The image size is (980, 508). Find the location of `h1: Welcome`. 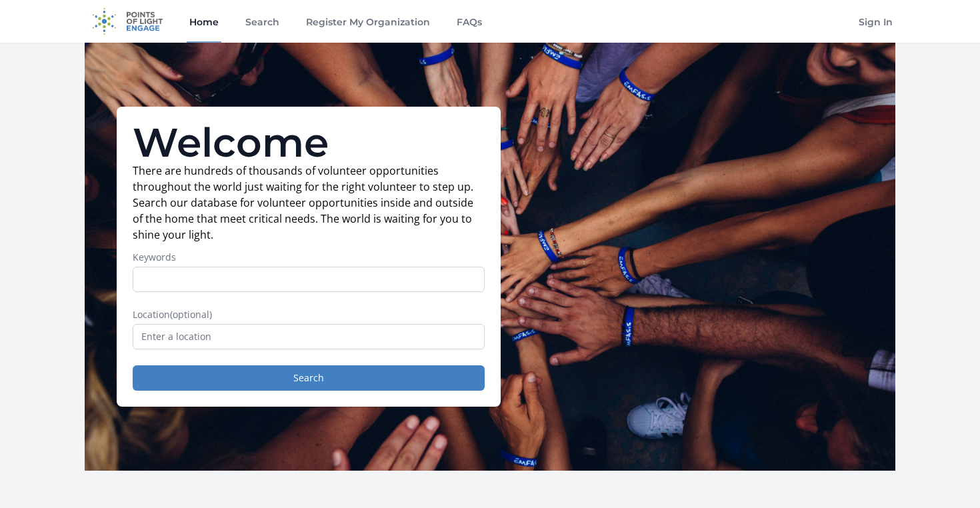

h1: Welcome is located at coordinates (308, 143).